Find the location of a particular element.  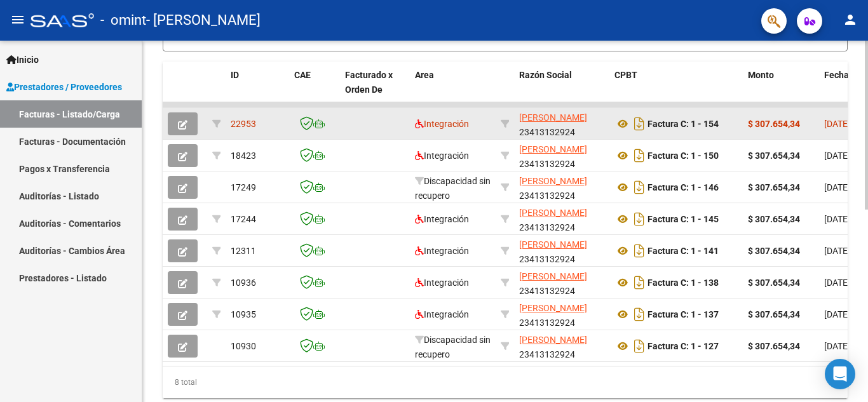

span: 17249 is located at coordinates (243, 187).